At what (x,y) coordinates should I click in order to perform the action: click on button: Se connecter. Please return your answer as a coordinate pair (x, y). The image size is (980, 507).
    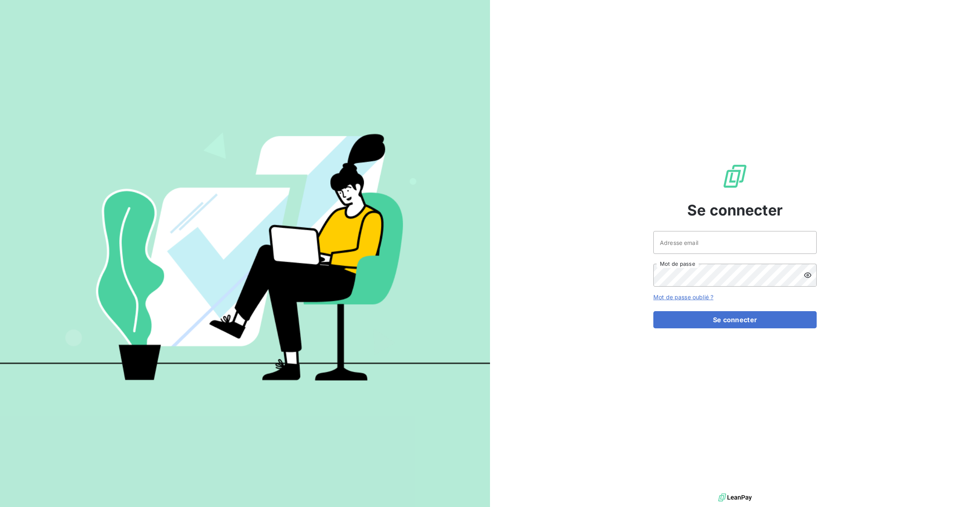
    Looking at the image, I should click on (736, 319).